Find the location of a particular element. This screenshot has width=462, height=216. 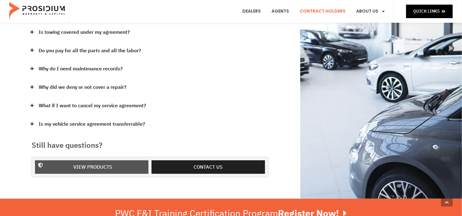

a: Why do I need maintenance records? is located at coordinates (81, 69).